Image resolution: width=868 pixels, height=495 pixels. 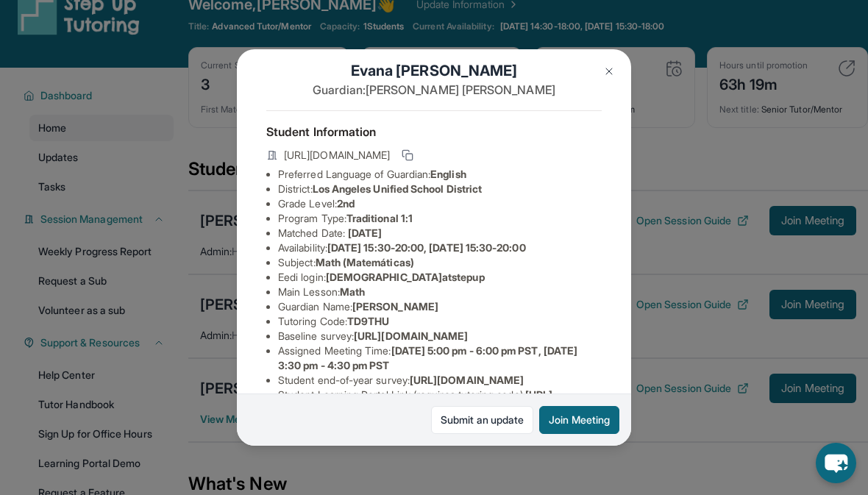 I want to click on li: Student Learning Portal Link (requires tutoring code) :, so click(x=440, y=402).